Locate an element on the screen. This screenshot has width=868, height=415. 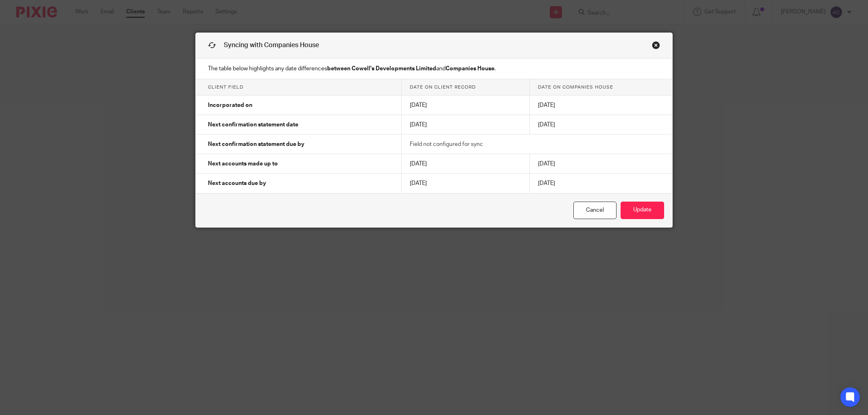
td: Field not configured for sync is located at coordinates (537, 145).